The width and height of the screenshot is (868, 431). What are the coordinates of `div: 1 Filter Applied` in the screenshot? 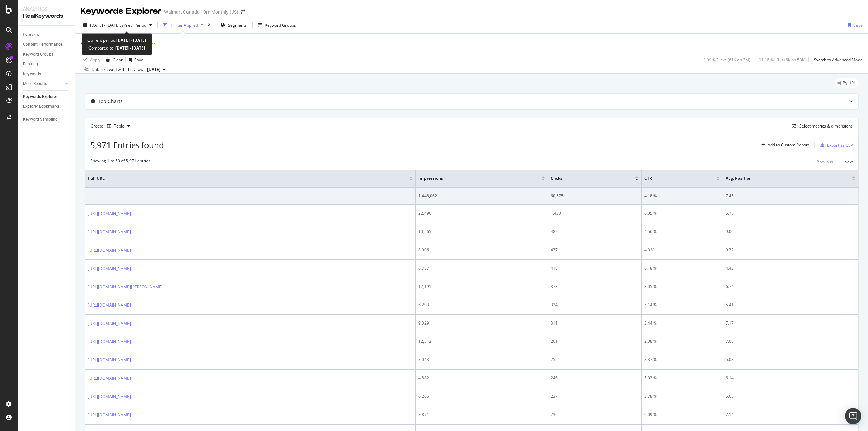 It's located at (184, 25).